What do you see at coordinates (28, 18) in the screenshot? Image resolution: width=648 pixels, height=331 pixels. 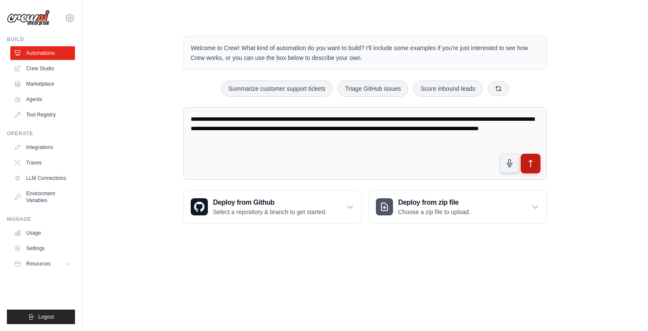 I see `img: Logo` at bounding box center [28, 18].